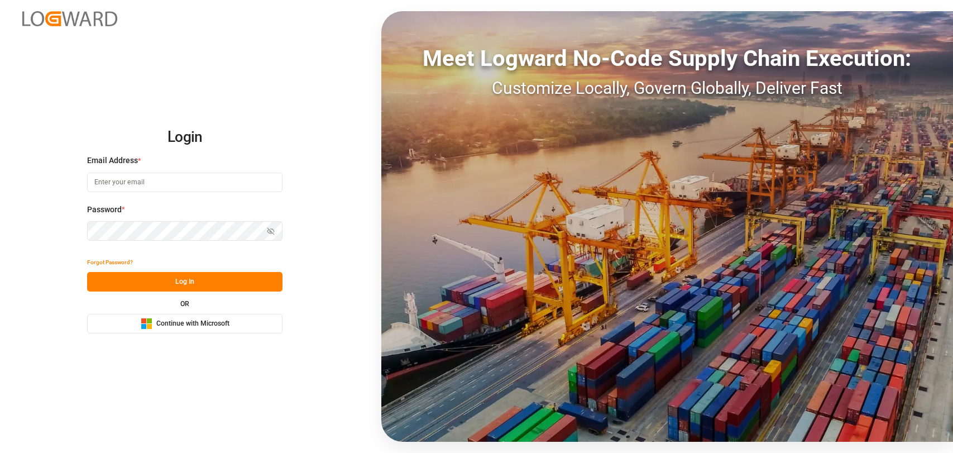 The height and width of the screenshot is (453, 953). What do you see at coordinates (667, 88) in the screenshot?
I see `div: Customize Locally, Govern Globally, Deliver Fast` at bounding box center [667, 88].